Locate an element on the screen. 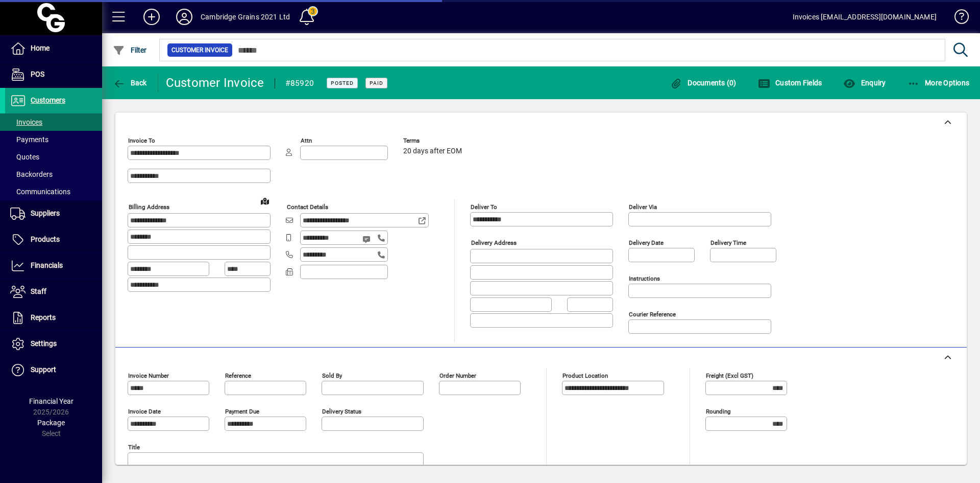 The height and width of the screenshot is (483, 980). mat-label: Deliver via is located at coordinates (643, 207).